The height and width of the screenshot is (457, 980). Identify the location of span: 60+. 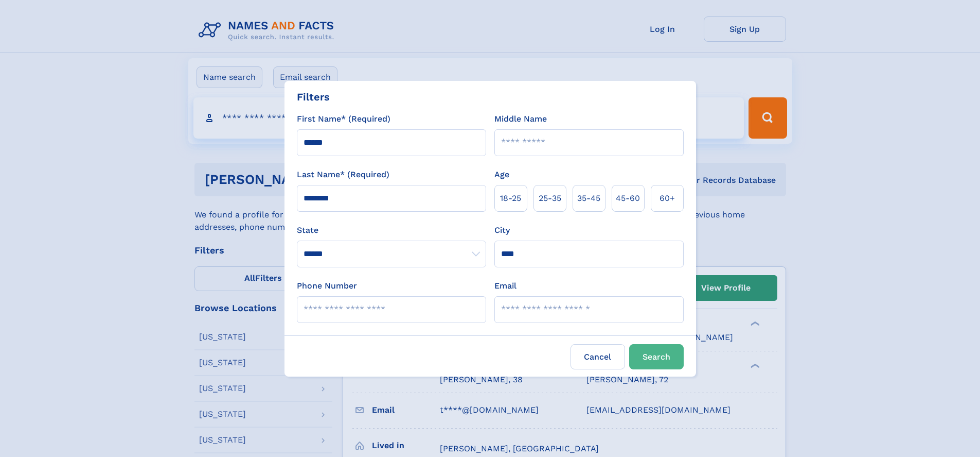
(667, 198).